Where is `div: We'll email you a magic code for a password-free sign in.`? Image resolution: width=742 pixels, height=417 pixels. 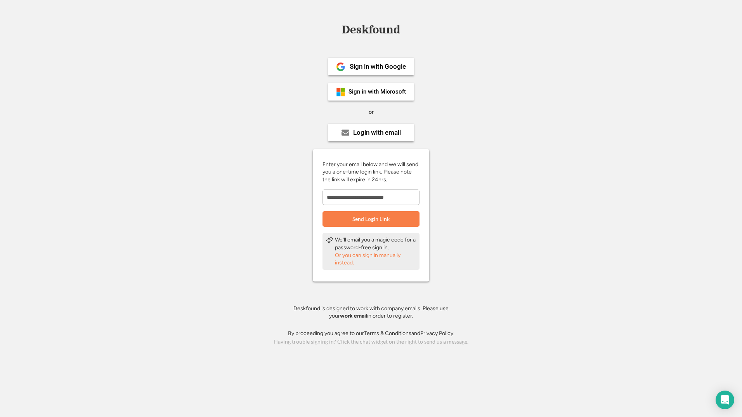 div: We'll email you a magic code for a password-free sign in. is located at coordinates (376, 243).